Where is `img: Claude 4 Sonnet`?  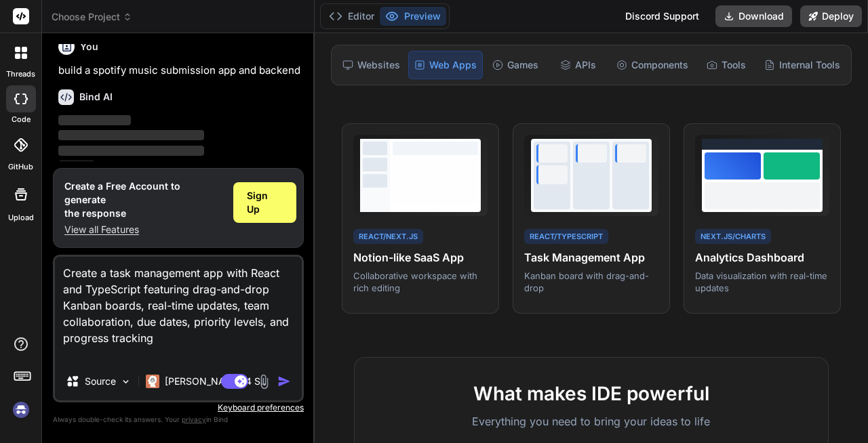
img: Claude 4 Sonnet is located at coordinates (152, 381).